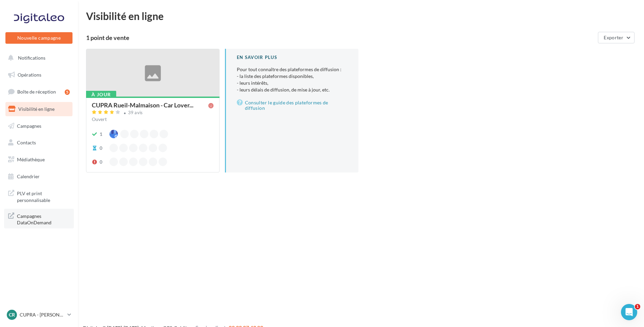 Image resolution: width=644 pixels, height=327 pixels. I want to click on div: 39 avis, so click(136, 112).